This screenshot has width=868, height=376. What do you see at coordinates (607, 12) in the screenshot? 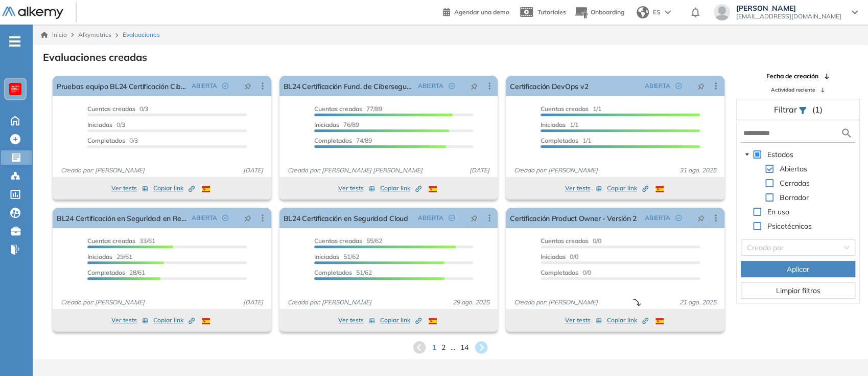
I see `span: Onboarding` at bounding box center [607, 12].